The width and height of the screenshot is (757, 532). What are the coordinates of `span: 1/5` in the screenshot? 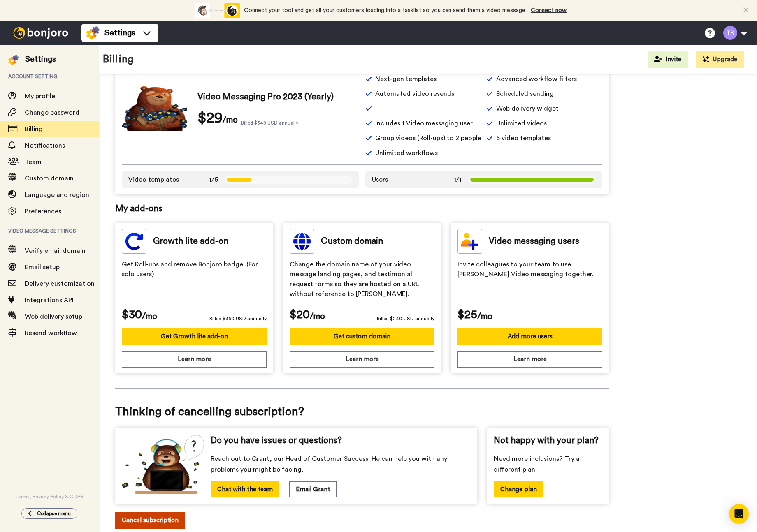 It's located at (214, 180).